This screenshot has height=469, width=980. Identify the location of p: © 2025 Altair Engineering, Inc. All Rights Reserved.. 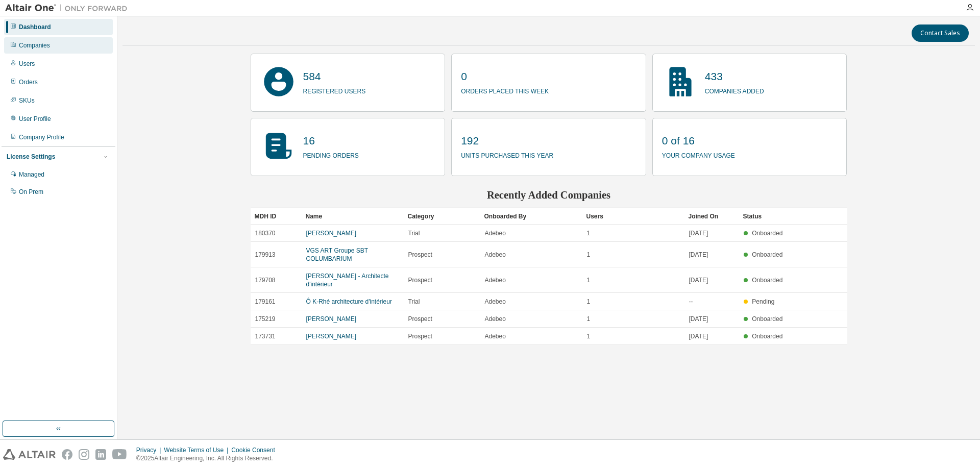
(208, 458).